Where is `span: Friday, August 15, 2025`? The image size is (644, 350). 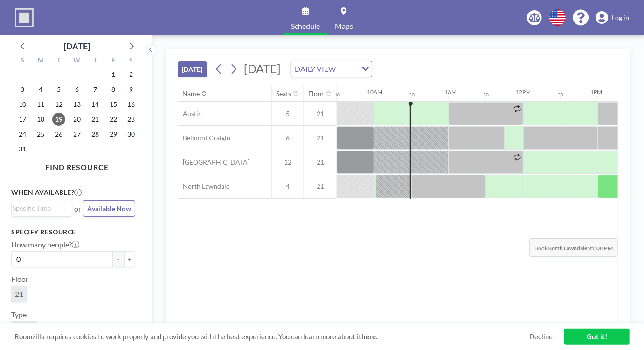 span: Friday, August 15, 2025 is located at coordinates (113, 104).